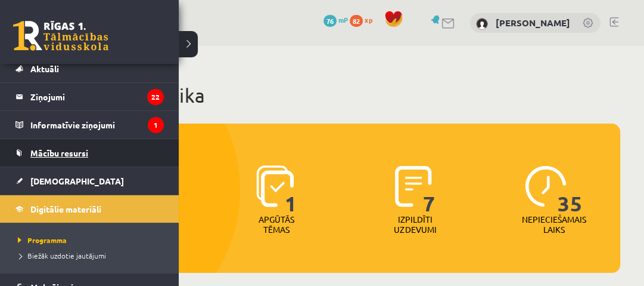 The image size is (644, 286). I want to click on img: icon-clock-7be60019b62300814b6bd22b8e044499b485619524d84068768e800edab66f18.svg, so click(546, 186).